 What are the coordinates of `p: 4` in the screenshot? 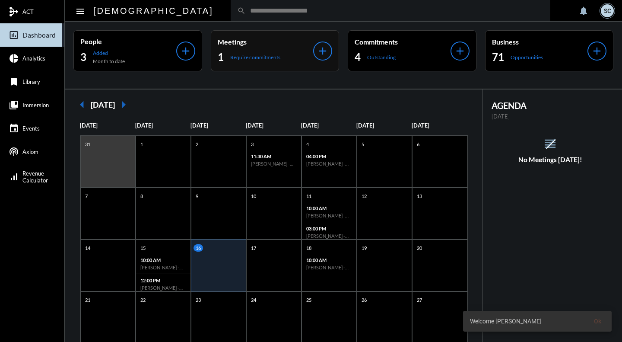 It's located at (308, 144).